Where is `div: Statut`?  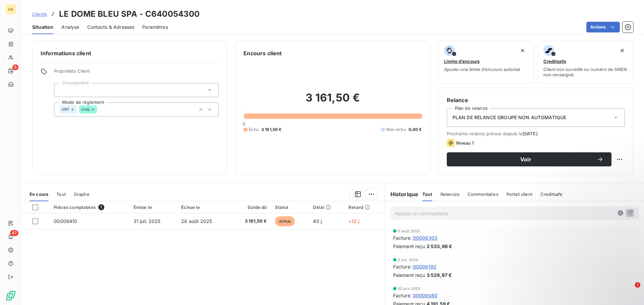
div: Statut is located at coordinates (290, 207).